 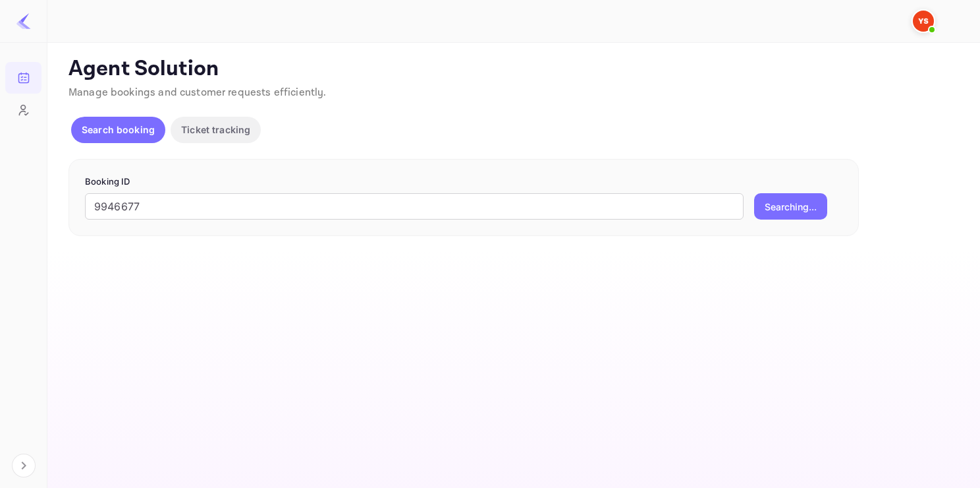 I want to click on p: Search booking, so click(x=118, y=130).